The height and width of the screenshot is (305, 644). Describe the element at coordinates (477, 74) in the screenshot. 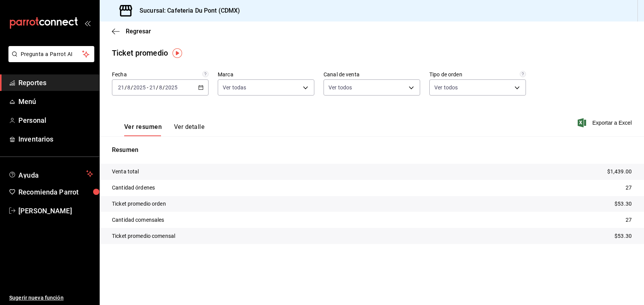

I see `label: Tipo de orden` at that location.